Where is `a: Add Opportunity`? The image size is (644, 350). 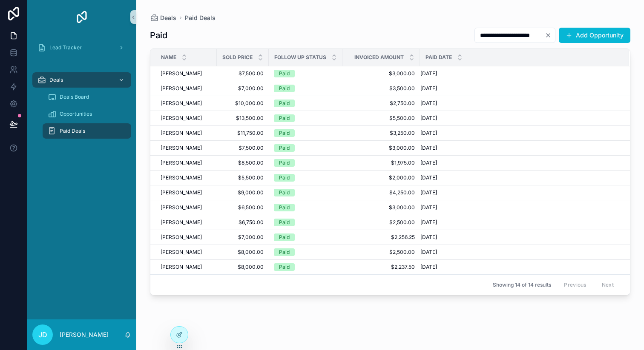
a: Add Opportunity is located at coordinates (595, 35).